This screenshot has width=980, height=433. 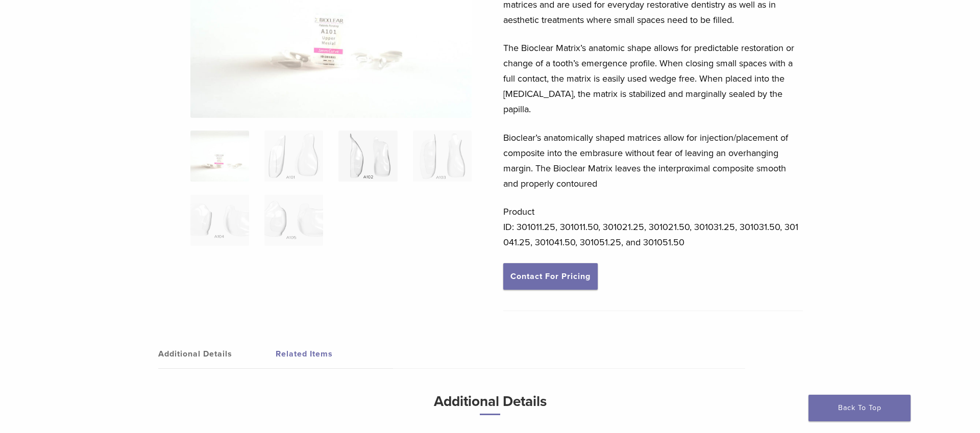 I want to click on img: Original Anterior Matrix - A Series - Image 6, so click(x=293, y=221).